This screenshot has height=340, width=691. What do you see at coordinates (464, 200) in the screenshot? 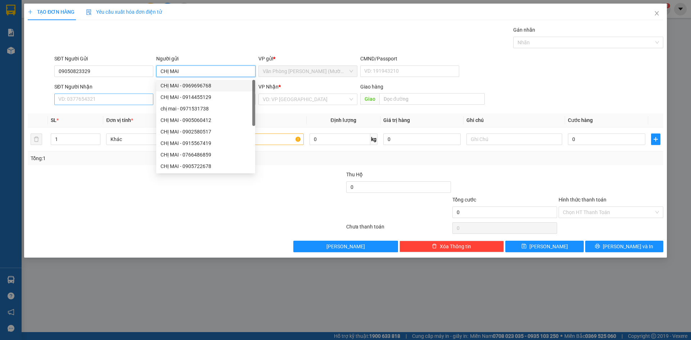
I see `span: Tổng cước` at bounding box center [464, 200].